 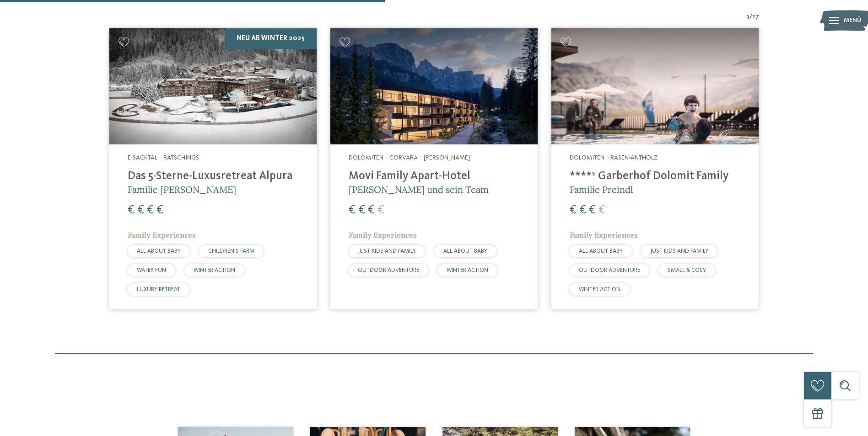 What do you see at coordinates (747, 17) in the screenshot?
I see `span: 3` at bounding box center [747, 17].